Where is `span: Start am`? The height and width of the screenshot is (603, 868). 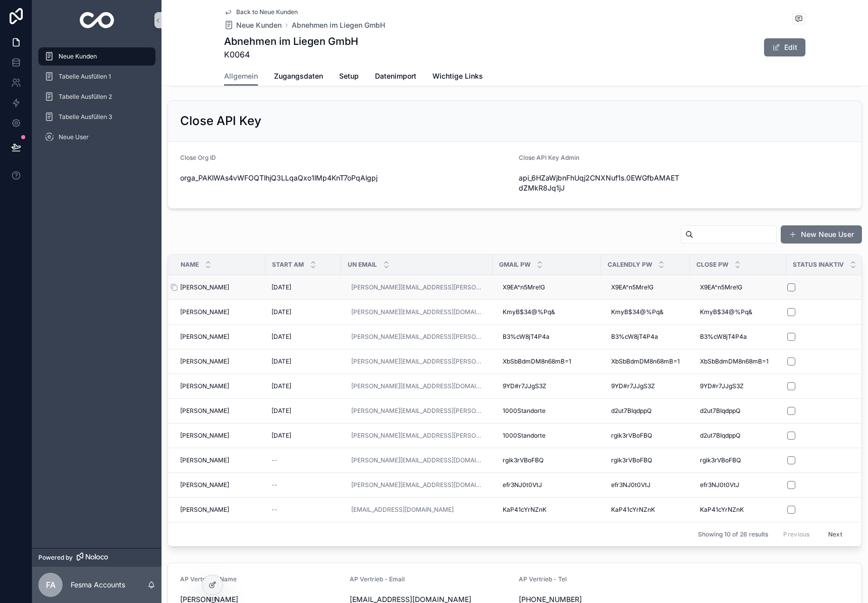
span: Start am is located at coordinates (288, 265).